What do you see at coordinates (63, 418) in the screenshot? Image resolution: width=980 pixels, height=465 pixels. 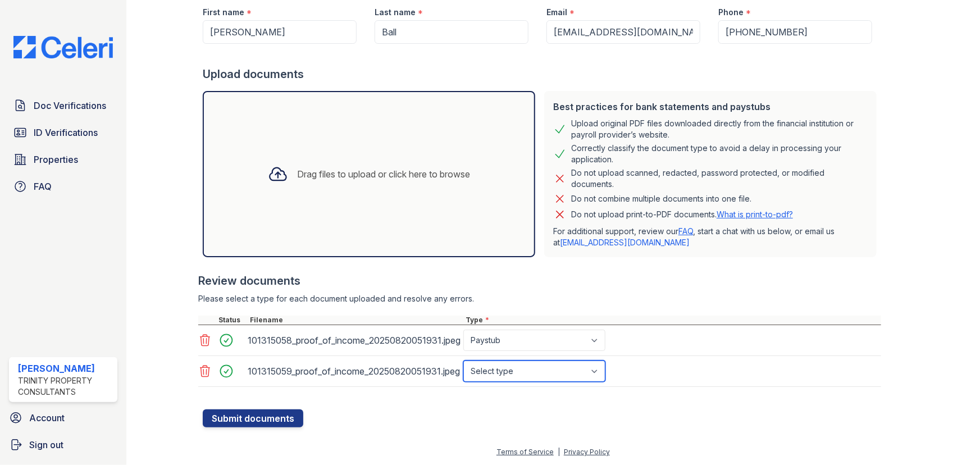 I see `a: Account` at bounding box center [63, 418].